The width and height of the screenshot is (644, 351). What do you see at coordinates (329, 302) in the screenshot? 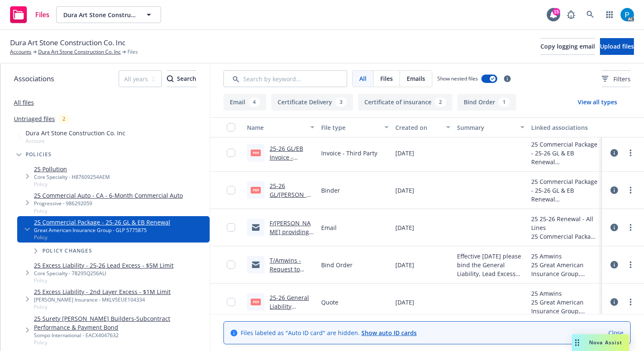
I see `span: Quote` at bounding box center [329, 302].